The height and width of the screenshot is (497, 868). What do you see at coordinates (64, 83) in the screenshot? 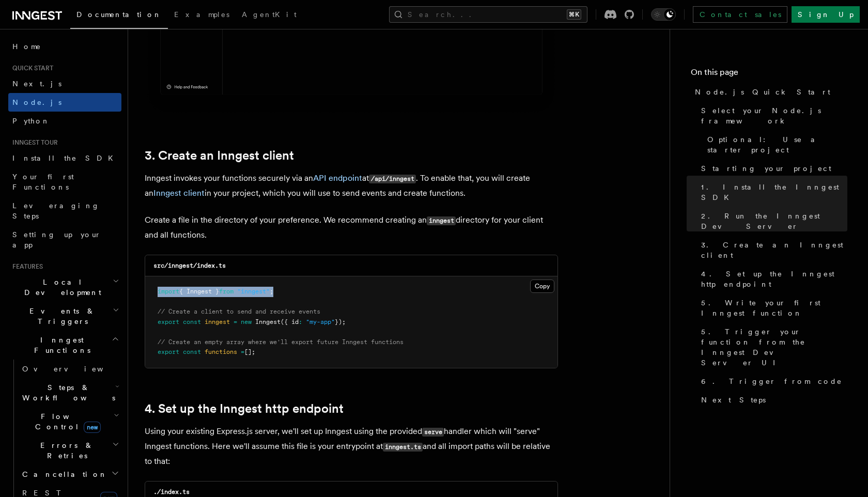
I see `a: Next.js` at bounding box center [64, 83].